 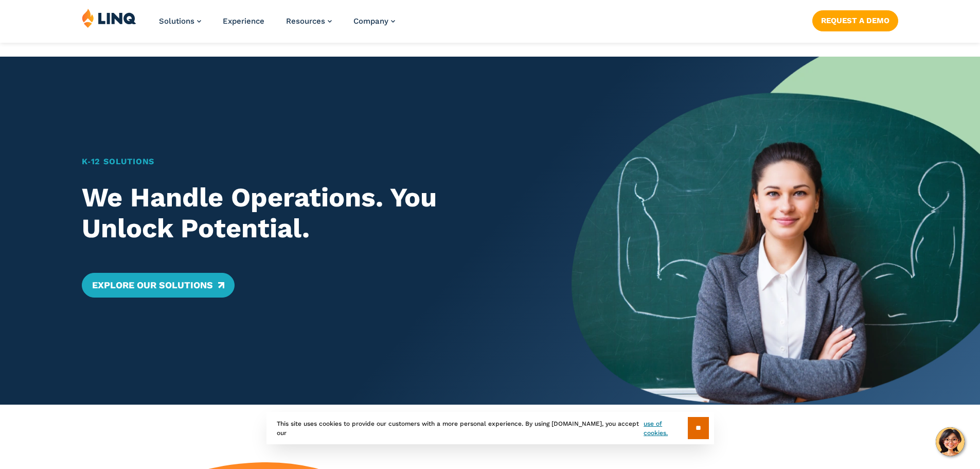 I want to click on a: Explore Our Solutions, so click(x=158, y=285).